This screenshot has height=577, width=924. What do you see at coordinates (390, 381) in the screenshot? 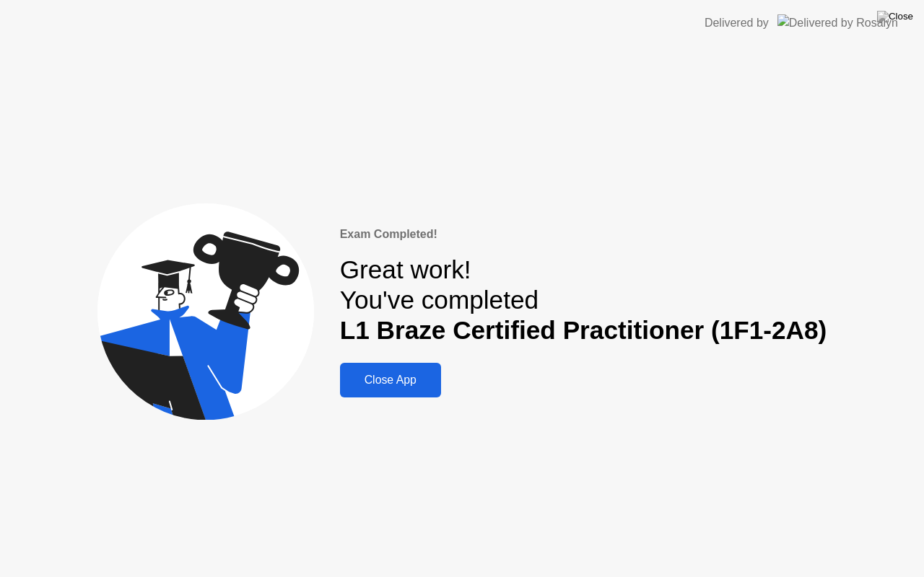
I see `div: Close App` at bounding box center [390, 381].